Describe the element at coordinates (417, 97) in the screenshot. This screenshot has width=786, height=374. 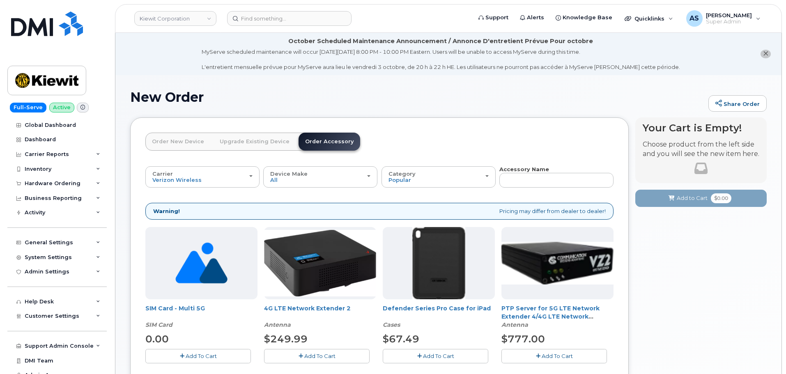
I see `h1: New Order` at that location.